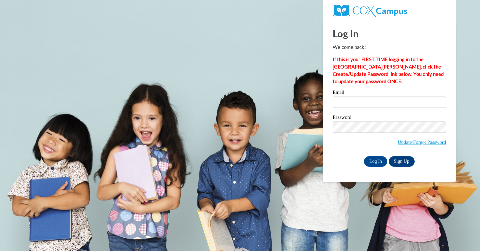  I want to click on p: Welcome back!, so click(389, 47).